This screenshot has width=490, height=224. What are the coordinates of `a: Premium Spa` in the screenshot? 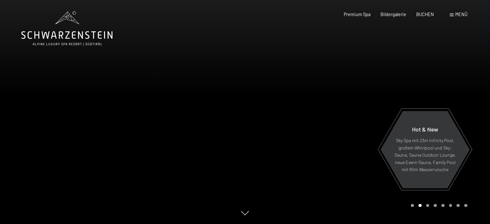 It's located at (357, 14).